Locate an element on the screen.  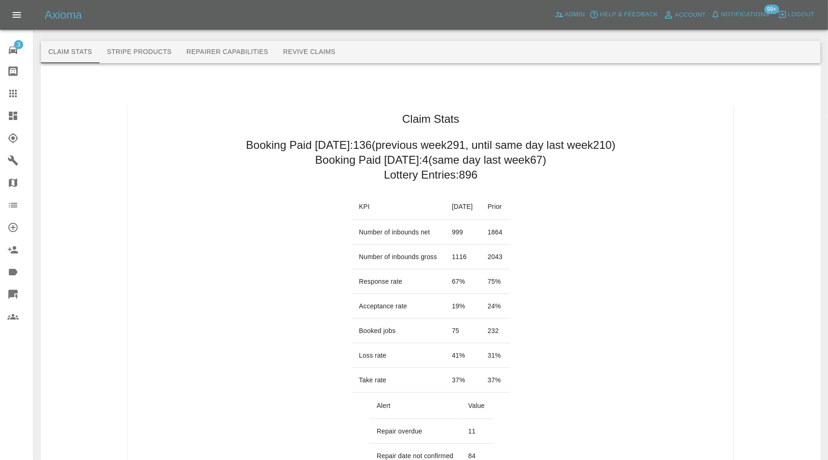
button: Repairer Capabilities is located at coordinates (227, 52).